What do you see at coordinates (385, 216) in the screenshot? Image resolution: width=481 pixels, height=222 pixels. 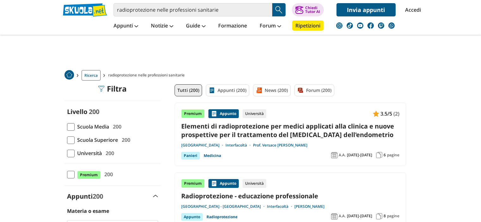 I see `span: 8` at bounding box center [385, 216].